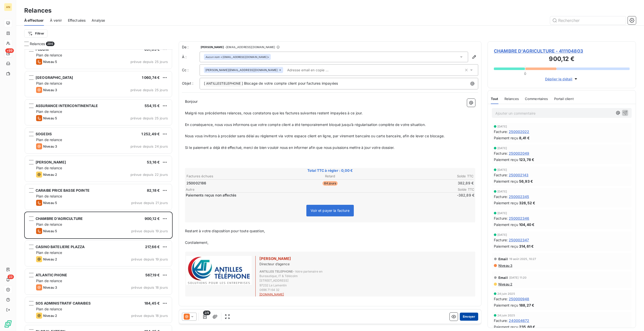 Image resolution: width=644 pixels, height=331 pixels. Describe the element at coordinates (525, 138) in the screenshot. I see `span: 8,41 €` at that location.